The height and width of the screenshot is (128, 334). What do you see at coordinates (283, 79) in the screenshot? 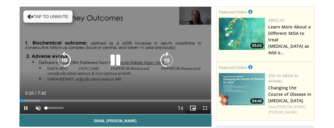
I see `a: GSK US Medical Affairs` at bounding box center [283, 79].